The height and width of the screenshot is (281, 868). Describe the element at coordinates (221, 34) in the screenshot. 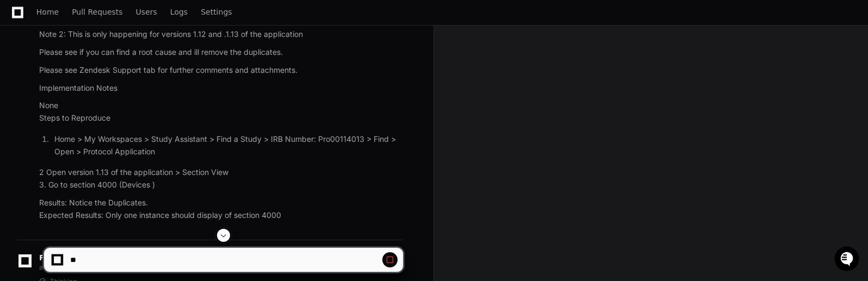

I see `p: Note 2: This is only happening for versions 1.12 and .1.13 of the application` at that location.